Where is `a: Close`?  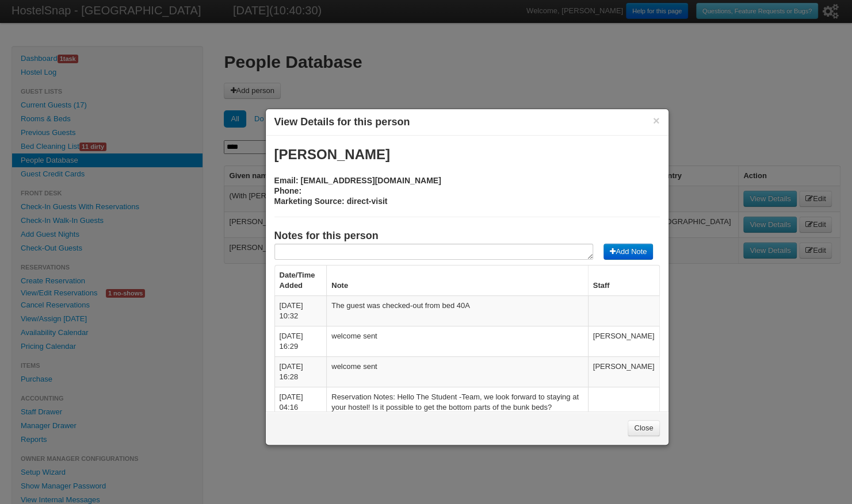 a: Close is located at coordinates (643, 428).